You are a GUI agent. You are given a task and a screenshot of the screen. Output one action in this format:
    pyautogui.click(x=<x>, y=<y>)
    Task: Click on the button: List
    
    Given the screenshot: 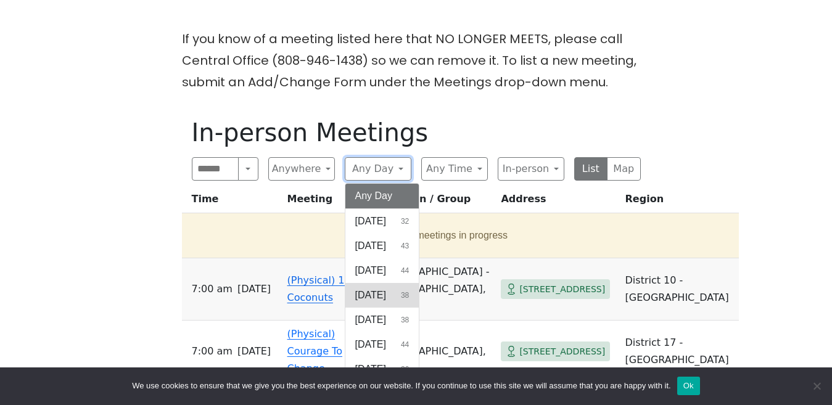 What is the action you would take?
    pyautogui.click(x=591, y=169)
    